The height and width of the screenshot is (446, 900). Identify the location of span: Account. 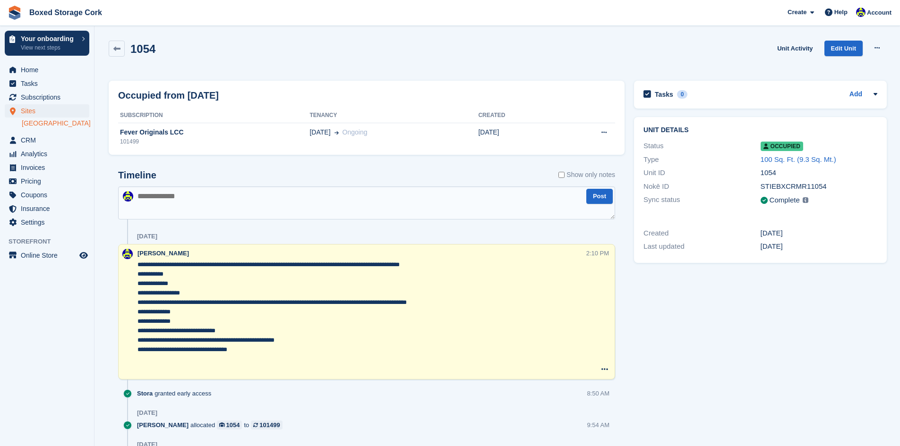
(879, 13).